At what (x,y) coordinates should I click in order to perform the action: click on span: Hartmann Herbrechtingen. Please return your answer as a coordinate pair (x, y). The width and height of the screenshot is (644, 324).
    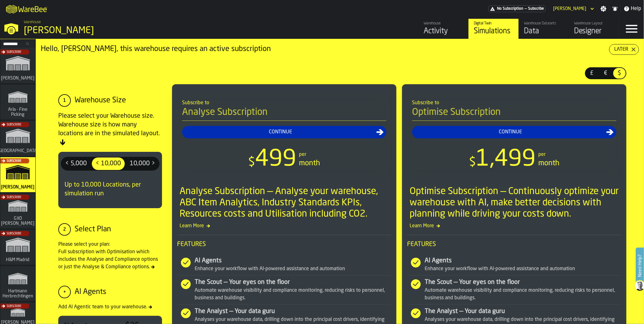
    Looking at the image, I should click on (18, 294).